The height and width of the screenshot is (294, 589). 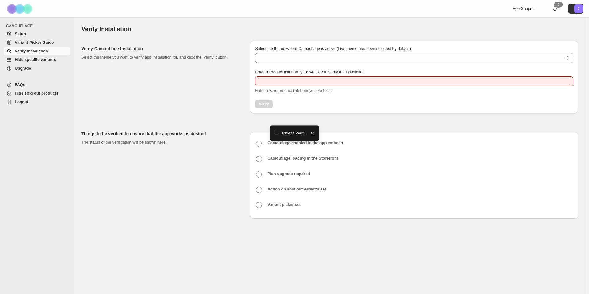 What do you see at coordinates (38, 26) in the screenshot?
I see `span: CAMOUFLAGE` at bounding box center [38, 26].